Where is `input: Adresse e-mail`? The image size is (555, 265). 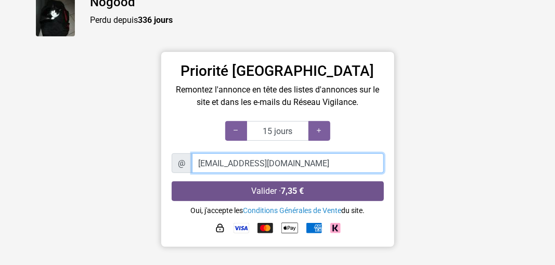 input: Adresse e-mail is located at coordinates (288, 163).